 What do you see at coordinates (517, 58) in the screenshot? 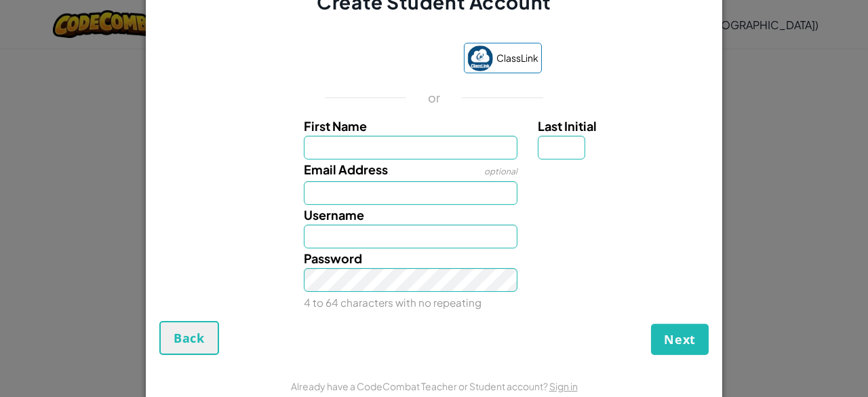
I see `span: ClassLink` at bounding box center [517, 58].